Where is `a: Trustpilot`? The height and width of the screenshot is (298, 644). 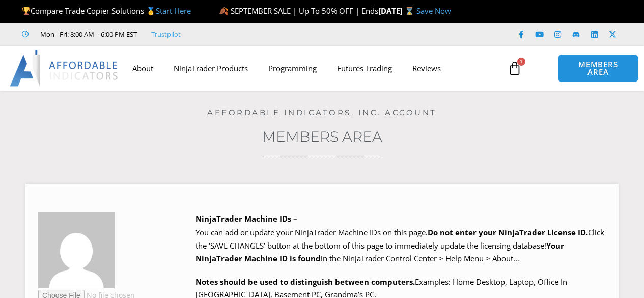 a: Trustpilot is located at coordinates (166, 34).